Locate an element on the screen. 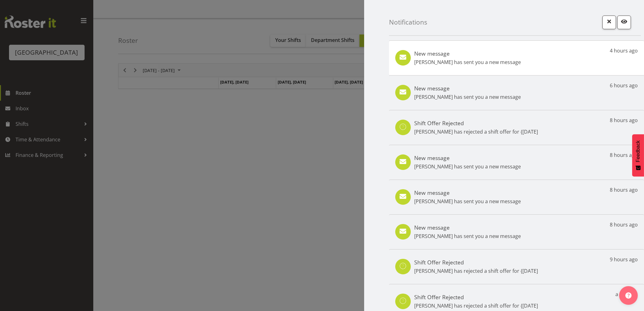 The image size is (644, 311). p: 4 hours ago is located at coordinates (624, 51).